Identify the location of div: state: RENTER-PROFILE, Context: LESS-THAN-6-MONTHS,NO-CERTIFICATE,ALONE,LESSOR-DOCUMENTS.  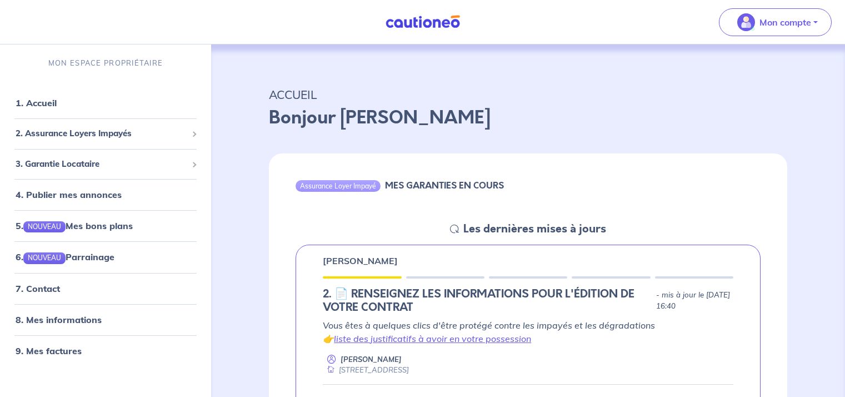
(528, 301).